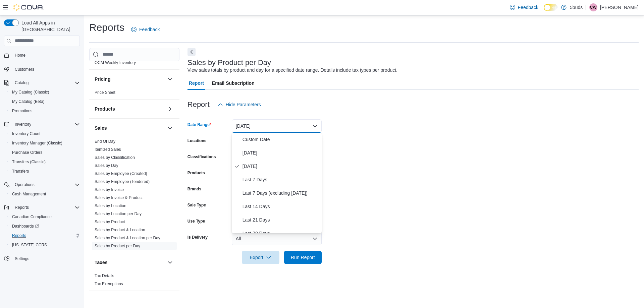  Describe the element at coordinates (199, 125) in the screenshot. I see `label: Date Range` at that location.